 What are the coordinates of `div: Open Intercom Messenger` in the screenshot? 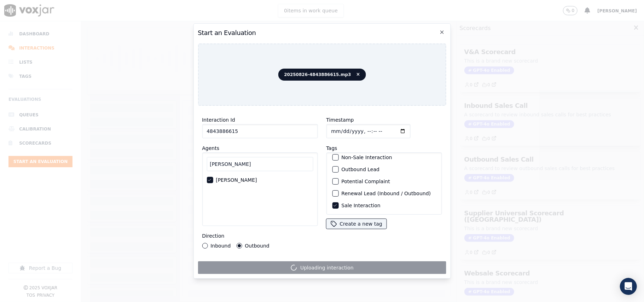 It's located at (628, 287).